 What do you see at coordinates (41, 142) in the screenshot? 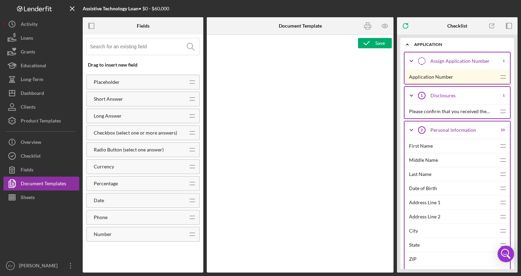
I see `a: Overview` at bounding box center [41, 142].